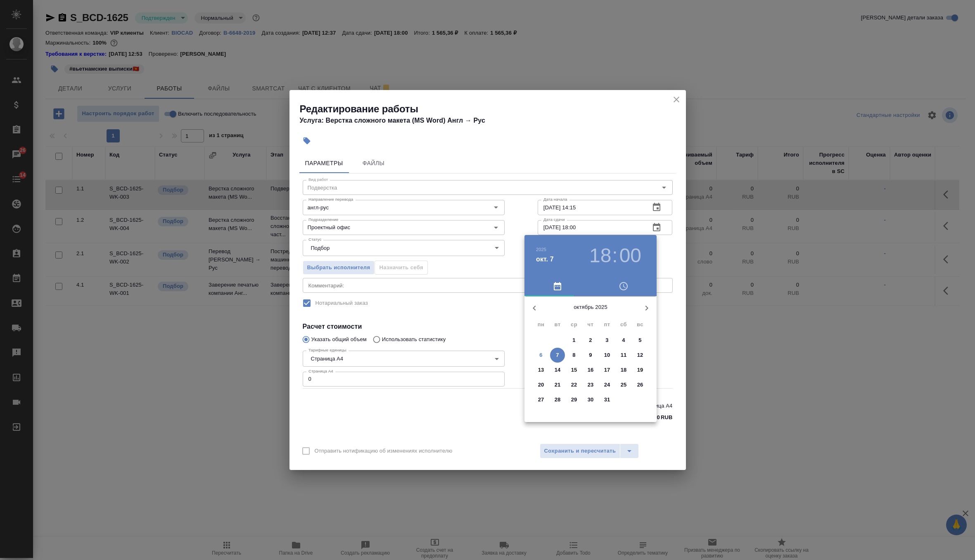 Image resolution: width=975 pixels, height=560 pixels. What do you see at coordinates (624, 340) in the screenshot?
I see `button: 4` at bounding box center [624, 340].